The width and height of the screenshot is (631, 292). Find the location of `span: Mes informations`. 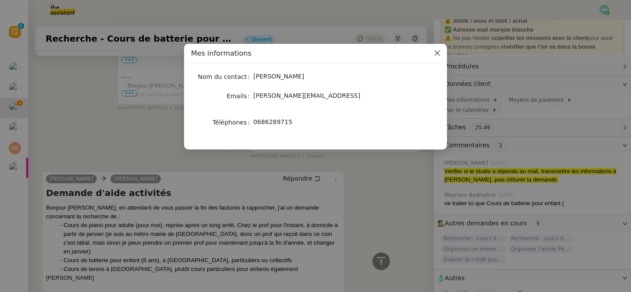

span: Mes informations is located at coordinates (221, 53).